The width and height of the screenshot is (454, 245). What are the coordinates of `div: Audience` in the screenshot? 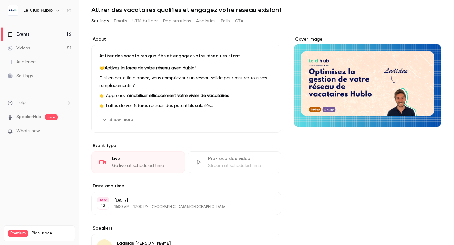 It's located at (21, 62).